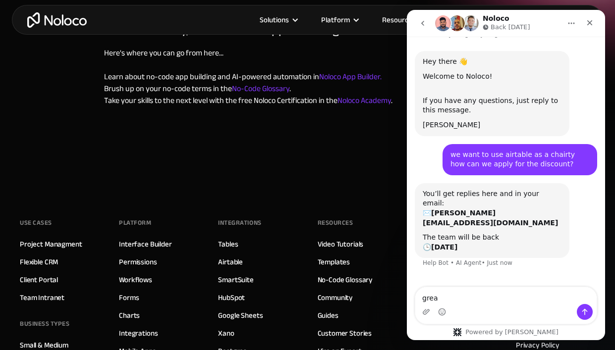  I want to click on a: Integrations, so click(138, 334).